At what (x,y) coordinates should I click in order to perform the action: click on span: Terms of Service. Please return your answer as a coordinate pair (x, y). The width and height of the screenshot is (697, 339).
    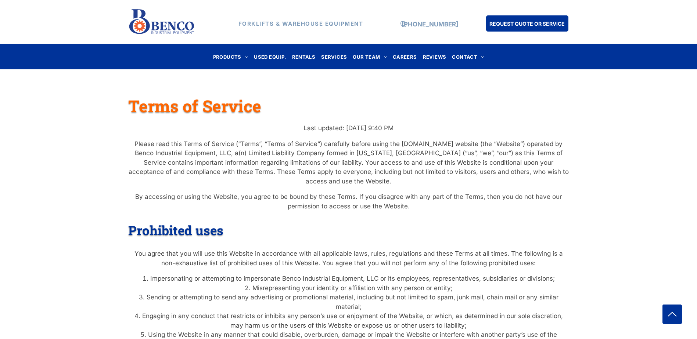
    Looking at the image, I should click on (195, 106).